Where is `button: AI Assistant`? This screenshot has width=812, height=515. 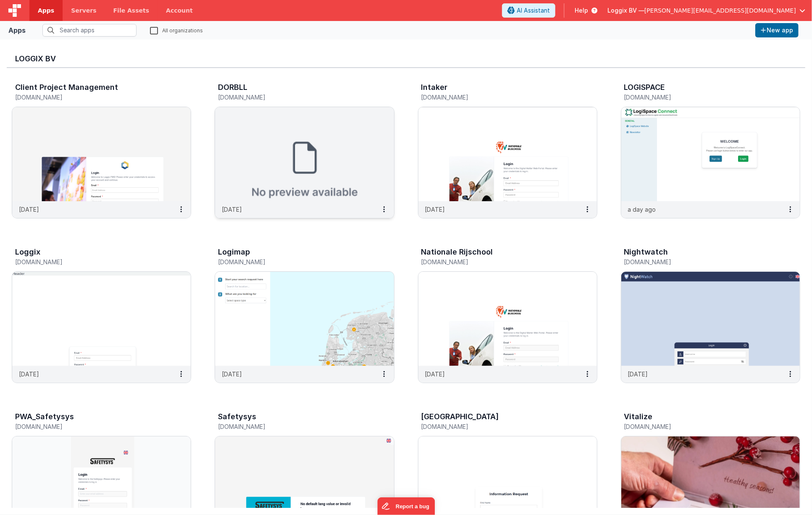 button: AI Assistant is located at coordinates (529, 10).